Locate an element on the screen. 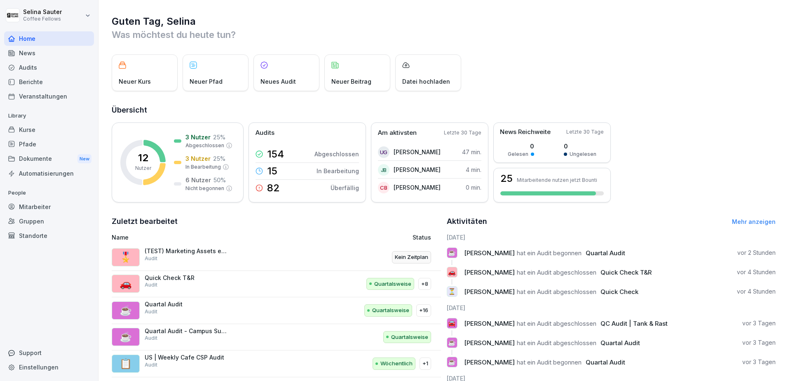 This screenshot has height=381, width=788. div: Standorte is located at coordinates (49, 235).